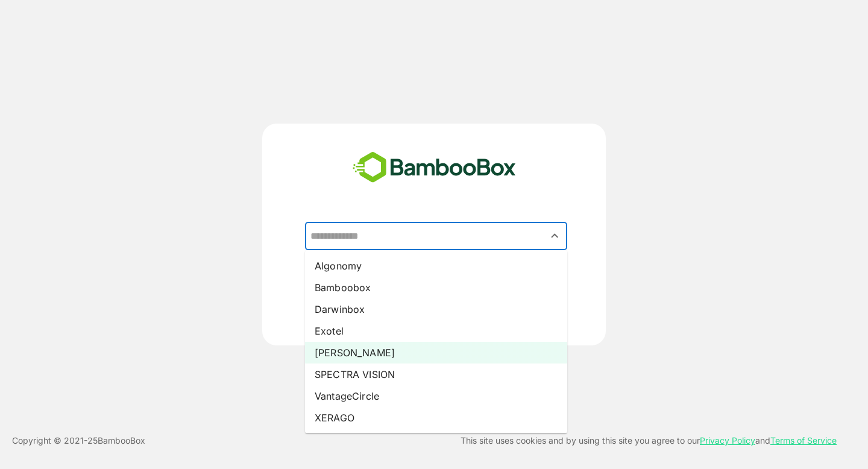 Image resolution: width=868 pixels, height=469 pixels. What do you see at coordinates (554, 236) in the screenshot?
I see `button: Close` at bounding box center [554, 236].